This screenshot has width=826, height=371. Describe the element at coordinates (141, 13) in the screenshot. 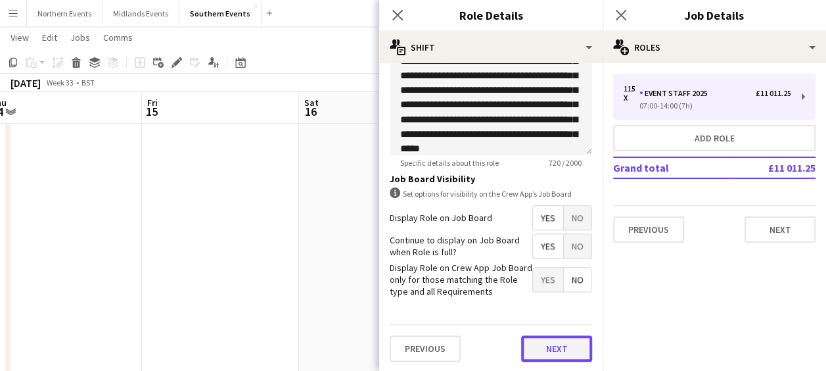

I see `button: Midlands Events` at that location.